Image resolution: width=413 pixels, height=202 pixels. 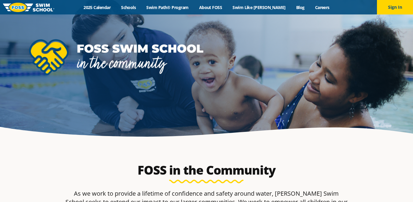 What do you see at coordinates (322, 7) in the screenshot?
I see `a: Careers` at bounding box center [322, 7].